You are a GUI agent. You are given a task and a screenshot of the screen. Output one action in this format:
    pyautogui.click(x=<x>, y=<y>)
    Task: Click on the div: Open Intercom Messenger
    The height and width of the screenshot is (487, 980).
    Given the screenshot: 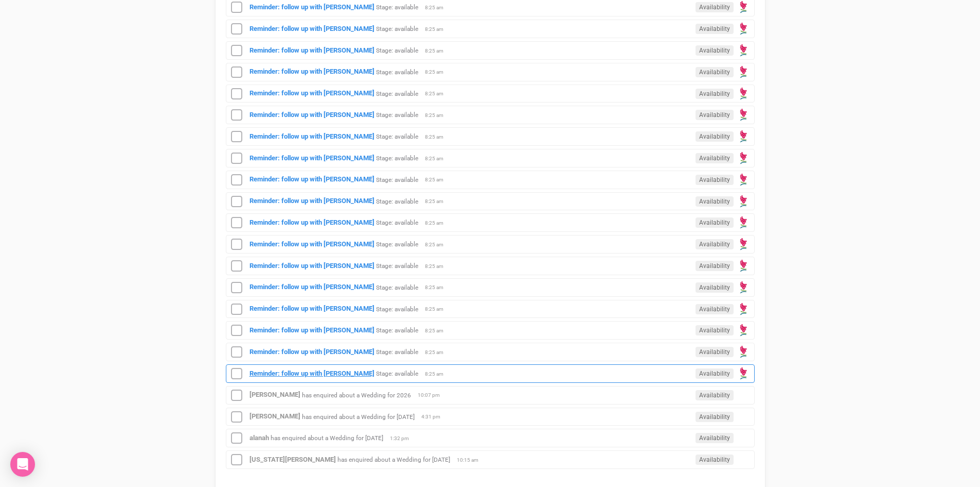 What is the action you would take?
    pyautogui.click(x=23, y=464)
    